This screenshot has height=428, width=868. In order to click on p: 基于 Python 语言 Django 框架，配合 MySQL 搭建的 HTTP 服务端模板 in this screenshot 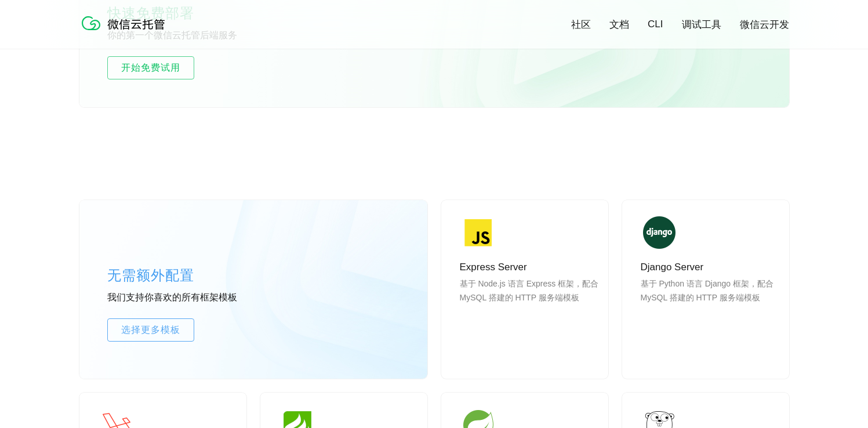, I will do `click(710, 304)`.